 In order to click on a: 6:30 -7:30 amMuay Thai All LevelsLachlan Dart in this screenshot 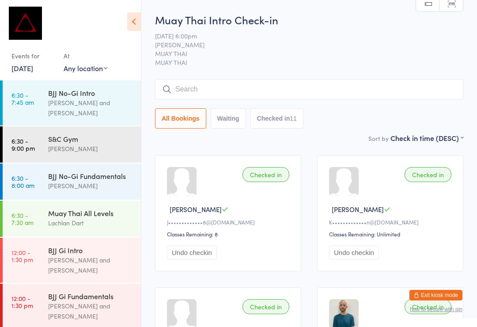, I will do `click(71, 218)`.